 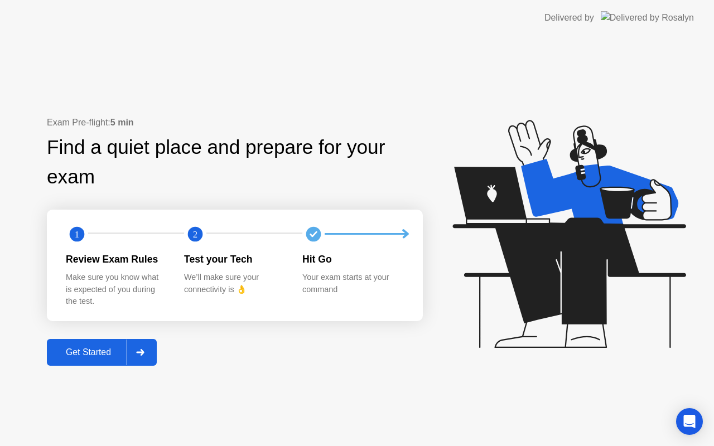 I want to click on div: Hit Go, so click(x=353, y=259).